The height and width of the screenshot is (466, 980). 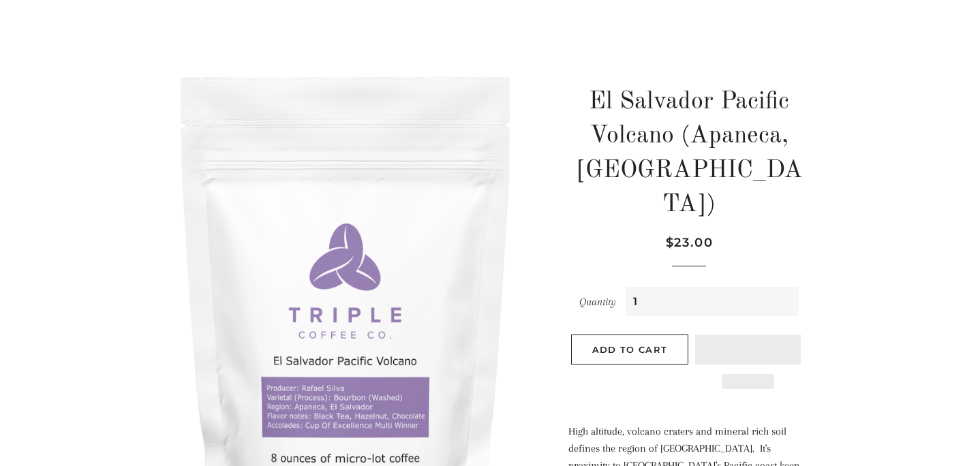 I want to click on label: Quantity, so click(x=598, y=301).